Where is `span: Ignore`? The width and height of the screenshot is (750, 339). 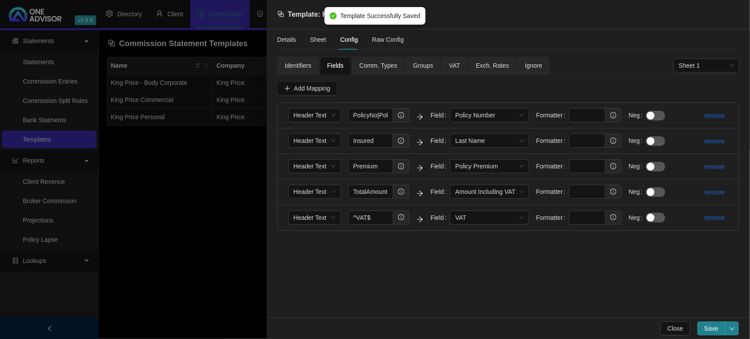
span: Ignore is located at coordinates (534, 65).